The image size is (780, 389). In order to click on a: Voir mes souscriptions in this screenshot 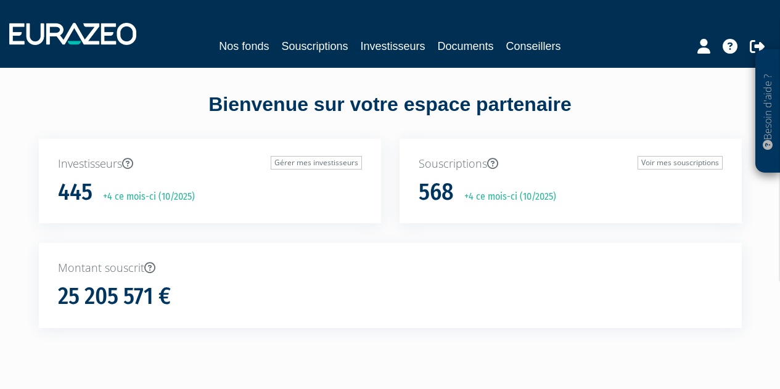, I will do `click(680, 163)`.